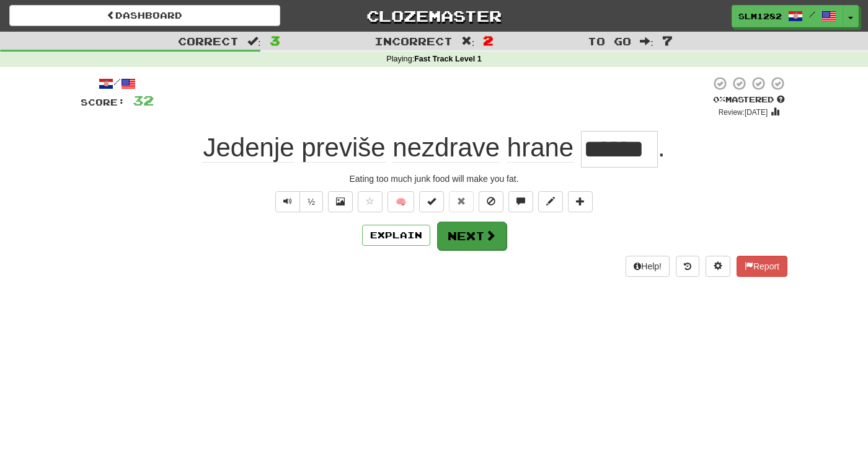  What do you see at coordinates (610, 41) in the screenshot?
I see `span: To go` at bounding box center [610, 41].